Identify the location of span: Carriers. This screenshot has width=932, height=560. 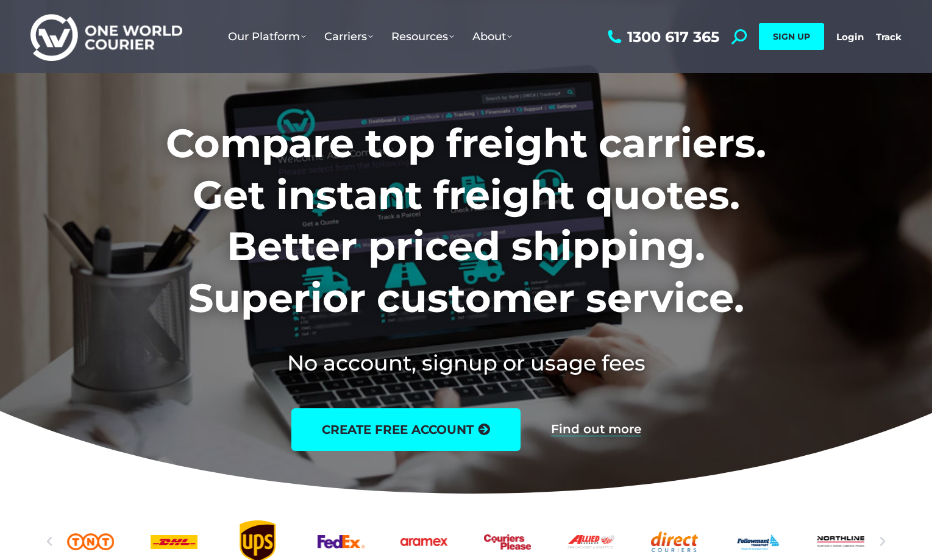
(348, 36).